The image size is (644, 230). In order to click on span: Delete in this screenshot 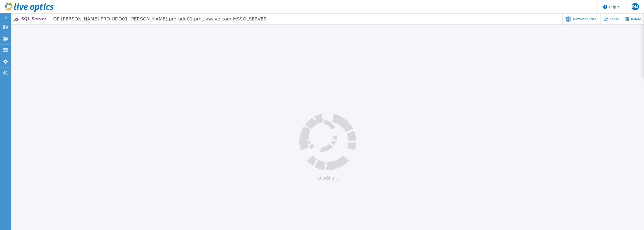, I will do `click(636, 19)`.